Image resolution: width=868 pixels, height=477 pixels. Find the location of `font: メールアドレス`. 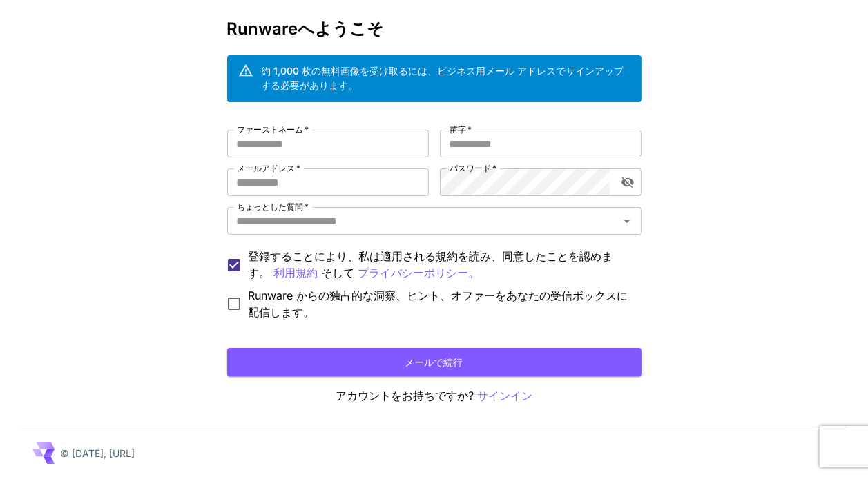

font: メールアドレス is located at coordinates (266, 168).